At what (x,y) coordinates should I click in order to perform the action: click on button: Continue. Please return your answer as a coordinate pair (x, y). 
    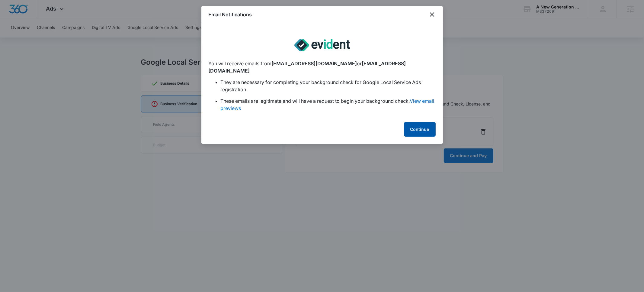
    Looking at the image, I should click on (420, 129).